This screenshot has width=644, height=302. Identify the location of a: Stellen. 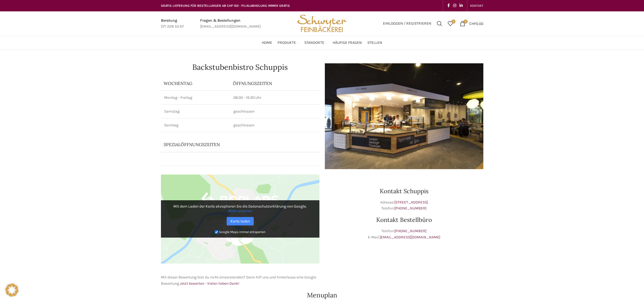
(375, 43).